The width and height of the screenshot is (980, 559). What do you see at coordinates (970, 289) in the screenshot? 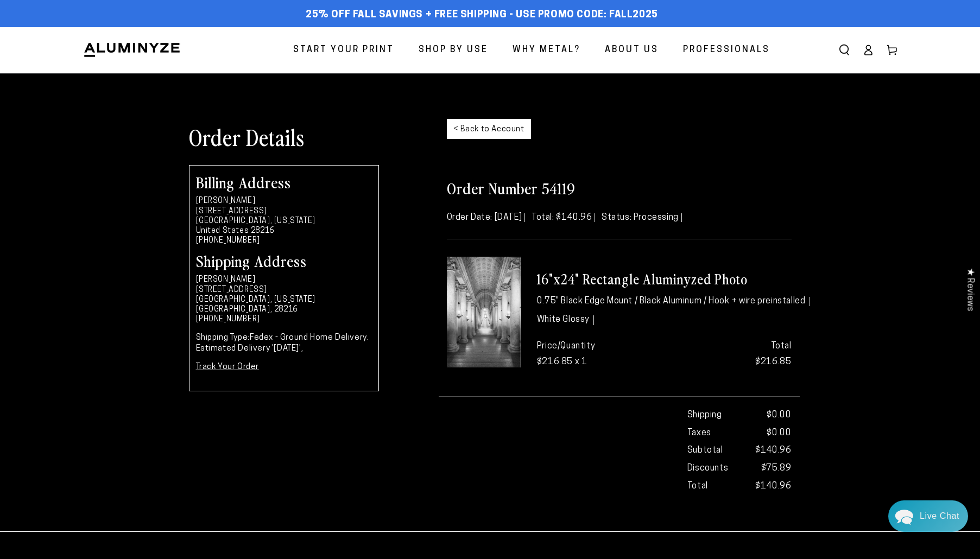
I see `div: Click to open Judge.me floating reviews tab` at bounding box center [970, 289].